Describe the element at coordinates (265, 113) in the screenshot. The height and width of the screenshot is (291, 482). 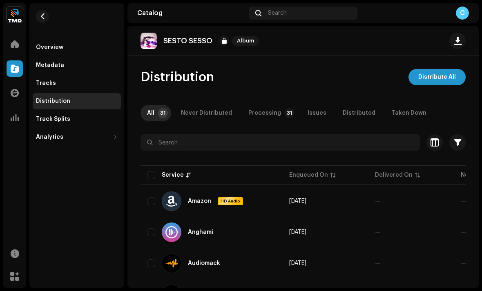
I see `div: Processing` at that location.